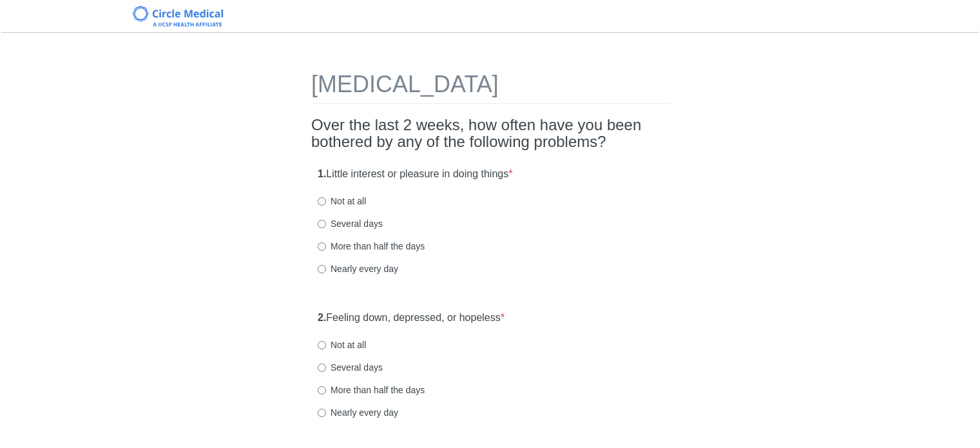  I want to click on strong: 2., so click(321, 317).